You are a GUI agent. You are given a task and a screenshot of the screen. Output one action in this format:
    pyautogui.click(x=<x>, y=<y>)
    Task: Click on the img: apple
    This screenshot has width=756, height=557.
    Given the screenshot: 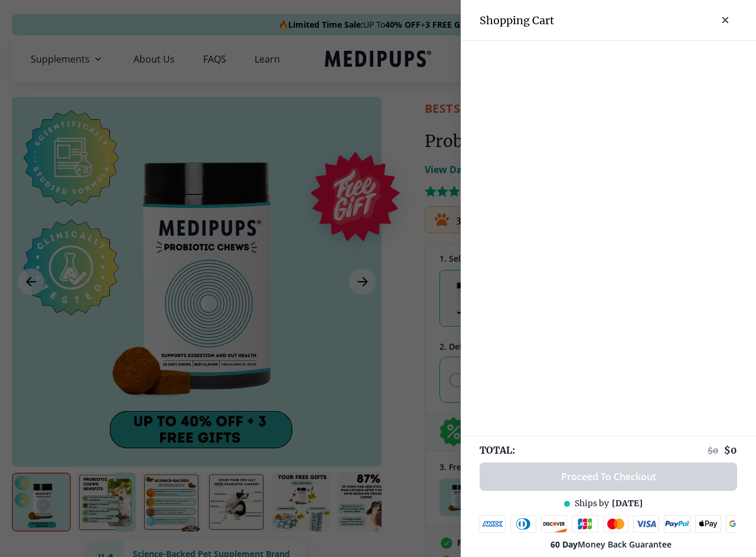 What is the action you would take?
    pyautogui.click(x=708, y=524)
    